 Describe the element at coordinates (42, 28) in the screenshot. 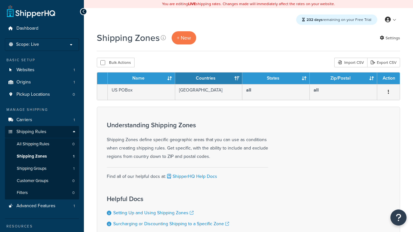

I see `li: Dashboard` at that location.